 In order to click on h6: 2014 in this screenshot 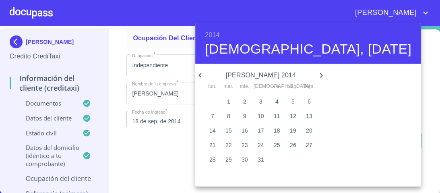, I will do `click(212, 35)`.